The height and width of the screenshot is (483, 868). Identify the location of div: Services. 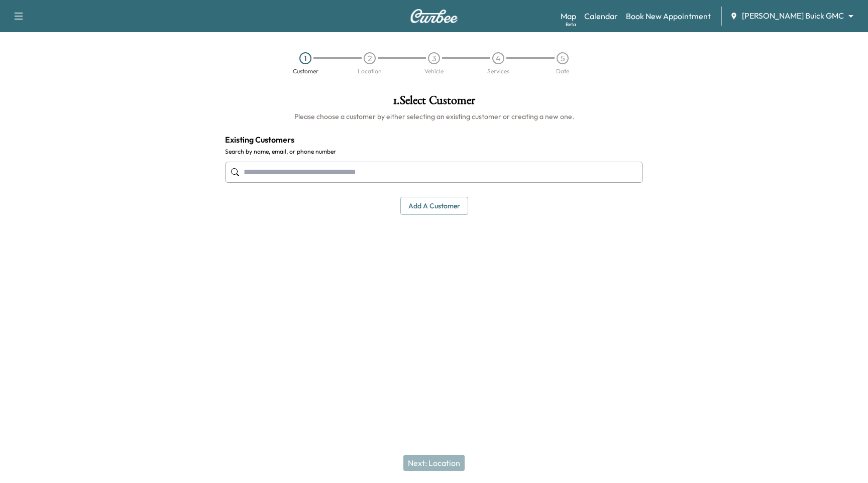
(498, 71).